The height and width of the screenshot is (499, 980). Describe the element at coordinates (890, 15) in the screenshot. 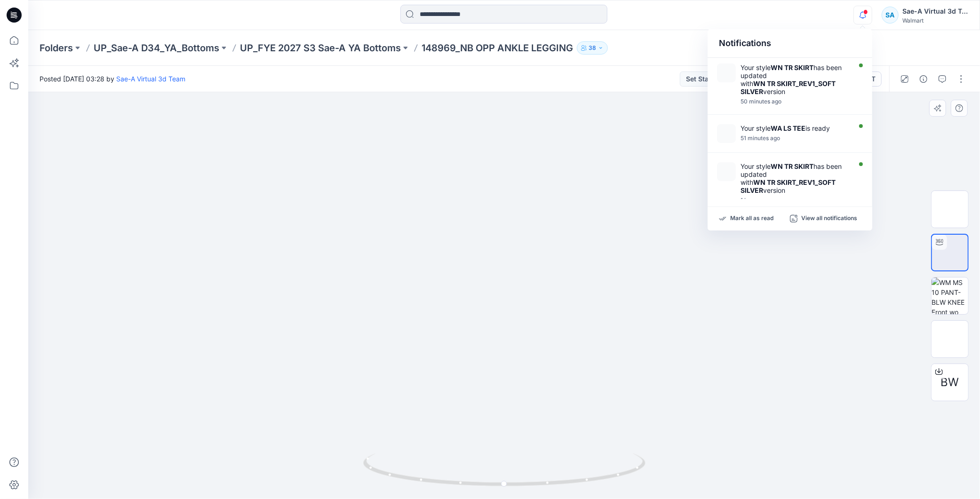

I see `div: SA` at that location.